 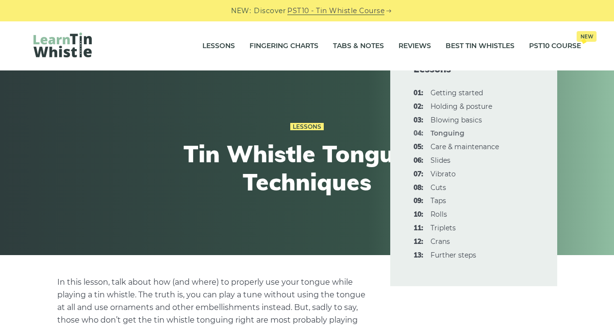 What do you see at coordinates (440, 241) in the screenshot?
I see `a: 12:Crans` at bounding box center [440, 241].